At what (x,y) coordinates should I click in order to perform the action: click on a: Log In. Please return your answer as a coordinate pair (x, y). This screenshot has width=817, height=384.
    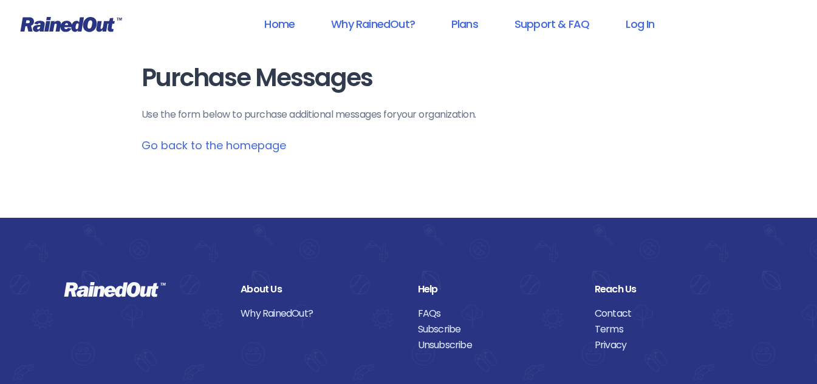
    Looking at the image, I should click on (639, 24).